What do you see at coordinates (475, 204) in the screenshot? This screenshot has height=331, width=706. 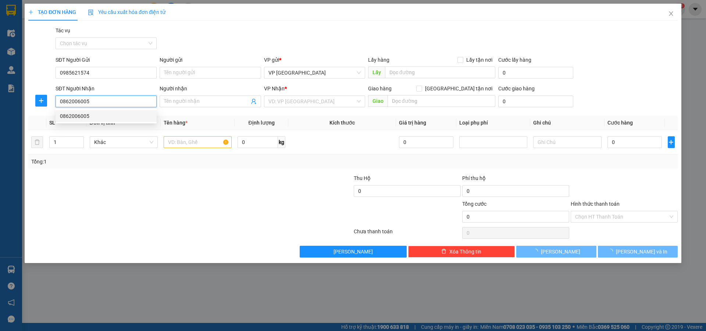 I see `span: Tổng cước` at bounding box center [475, 204].